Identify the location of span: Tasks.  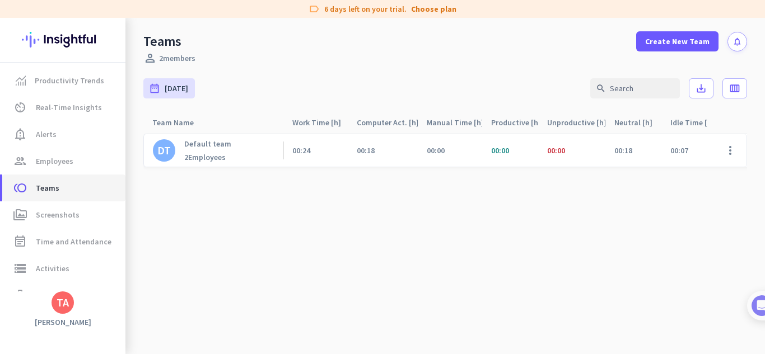
(195, 308).